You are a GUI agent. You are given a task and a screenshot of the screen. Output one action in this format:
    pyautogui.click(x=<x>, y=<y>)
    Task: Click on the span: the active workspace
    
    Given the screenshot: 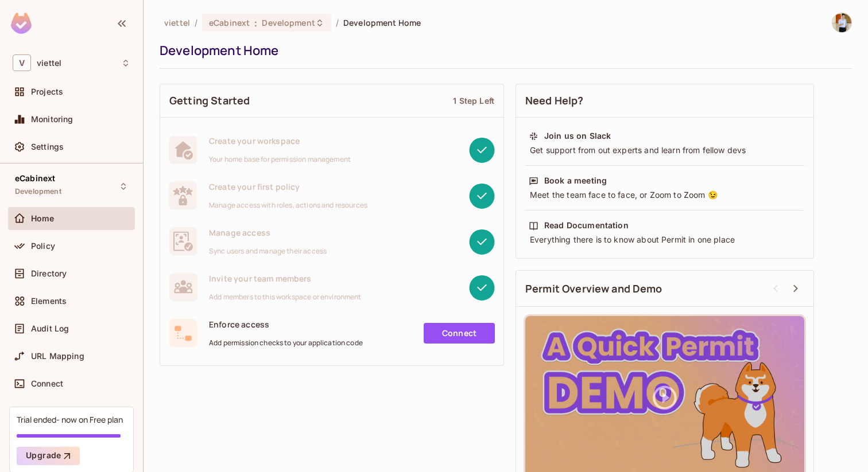 What is the action you would take?
    pyautogui.click(x=176, y=22)
    